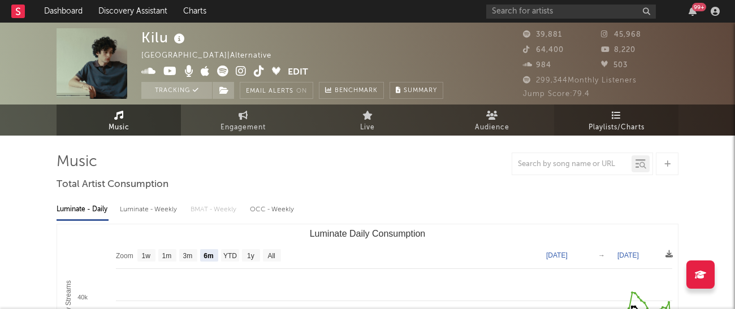  Describe the element at coordinates (692, 11) in the screenshot. I see `button: 99+` at that location.